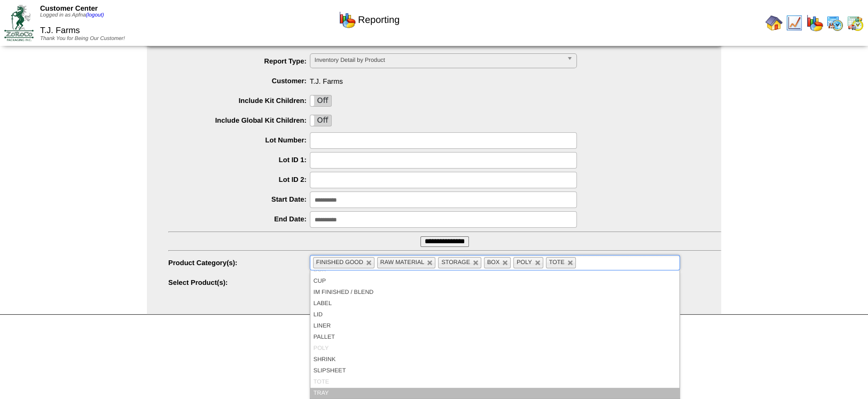 The image size is (868, 399). I want to click on span: STORAGE, so click(455, 263).